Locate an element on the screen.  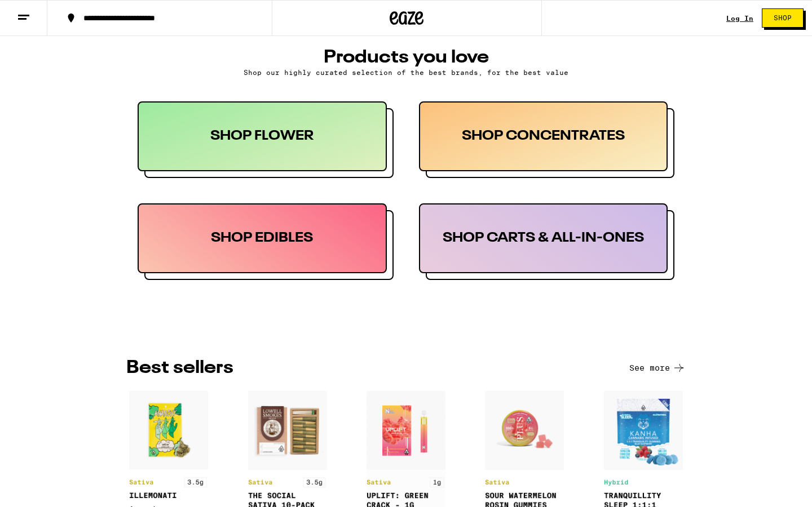
button: SHOP CONCENTRATES is located at coordinates (547, 140).